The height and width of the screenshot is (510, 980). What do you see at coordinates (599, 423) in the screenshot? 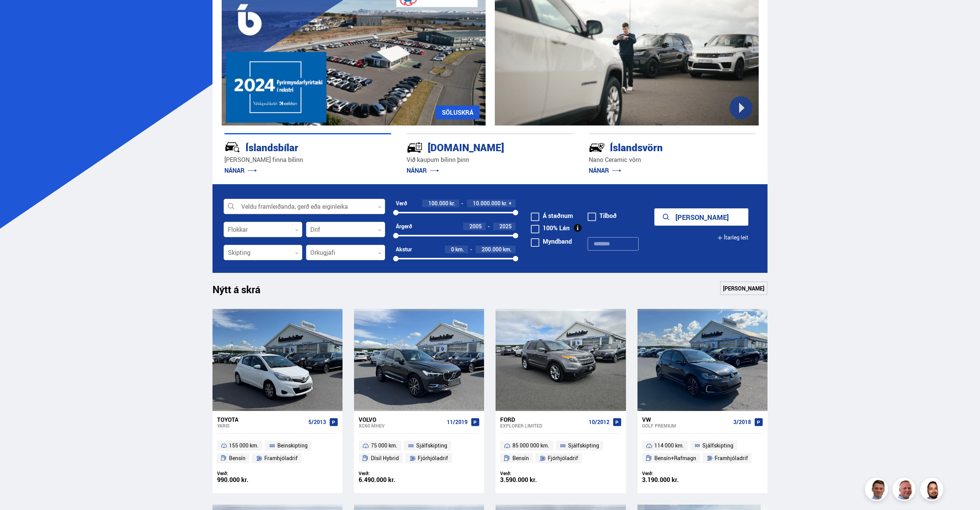
I see `span: 10/2012` at bounding box center [599, 423].